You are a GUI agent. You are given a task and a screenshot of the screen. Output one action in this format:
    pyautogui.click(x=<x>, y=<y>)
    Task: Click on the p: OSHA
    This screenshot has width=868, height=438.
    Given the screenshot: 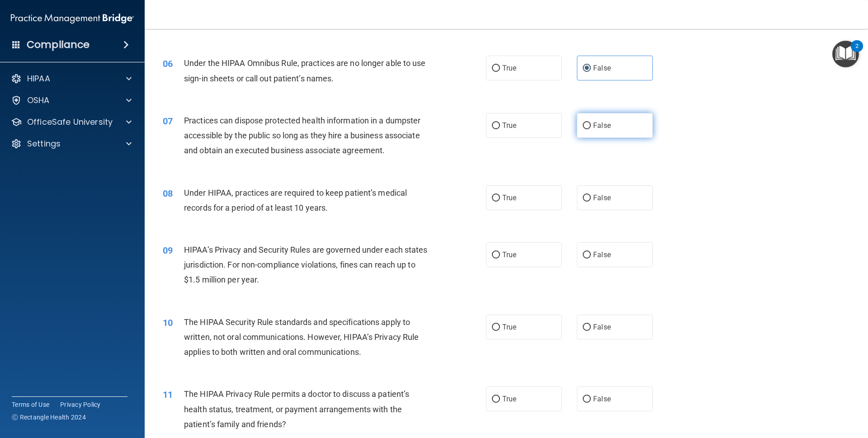 What is the action you would take?
    pyautogui.click(x=39, y=100)
    